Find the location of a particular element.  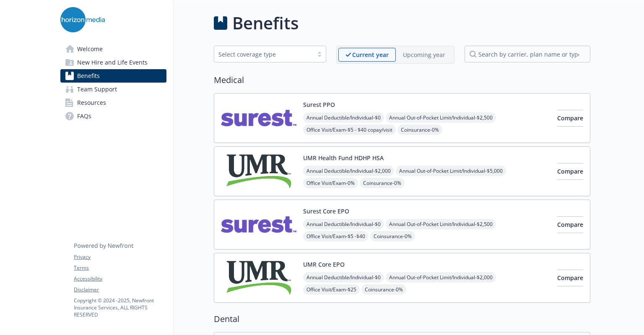

p: Upcoming year is located at coordinates (424, 55).